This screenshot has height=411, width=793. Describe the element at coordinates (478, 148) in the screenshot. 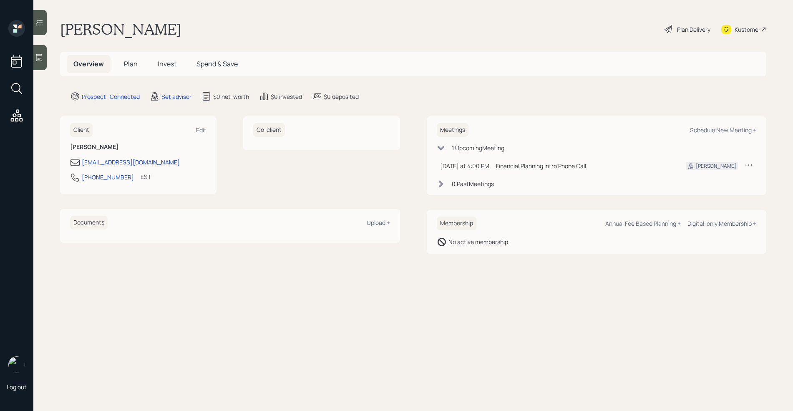

I see `div: 1 Upcoming Meeting` at that location.